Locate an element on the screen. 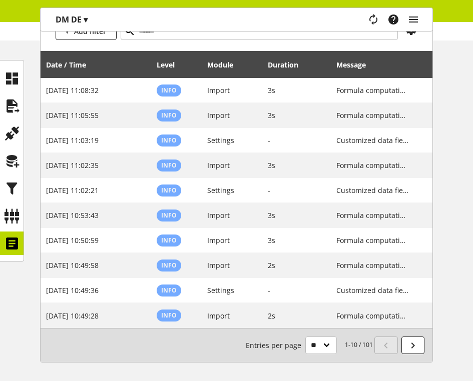  p: DM DE is located at coordinates (72, 20).